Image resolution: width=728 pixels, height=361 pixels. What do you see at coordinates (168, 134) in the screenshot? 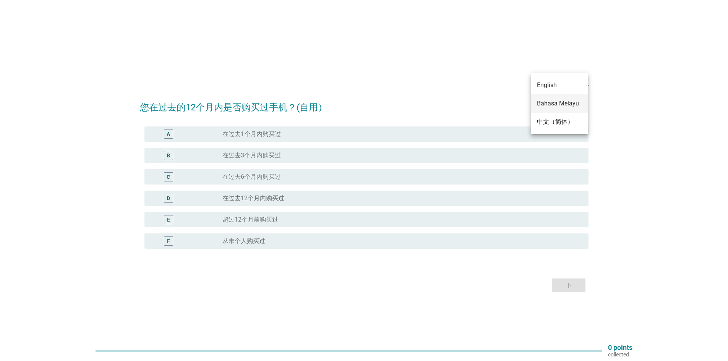
I see `div: A` at bounding box center [168, 134].